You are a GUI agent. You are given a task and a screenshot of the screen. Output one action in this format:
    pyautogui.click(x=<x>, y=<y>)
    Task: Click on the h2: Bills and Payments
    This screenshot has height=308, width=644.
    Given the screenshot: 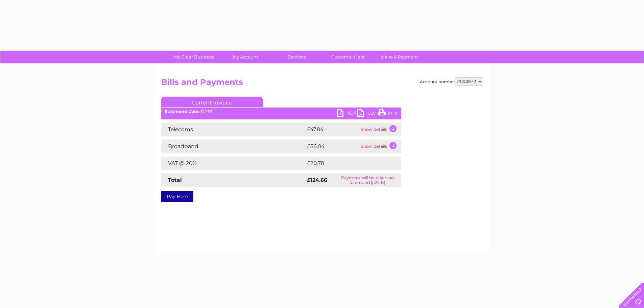 What is the action you would take?
    pyautogui.click(x=322, y=84)
    